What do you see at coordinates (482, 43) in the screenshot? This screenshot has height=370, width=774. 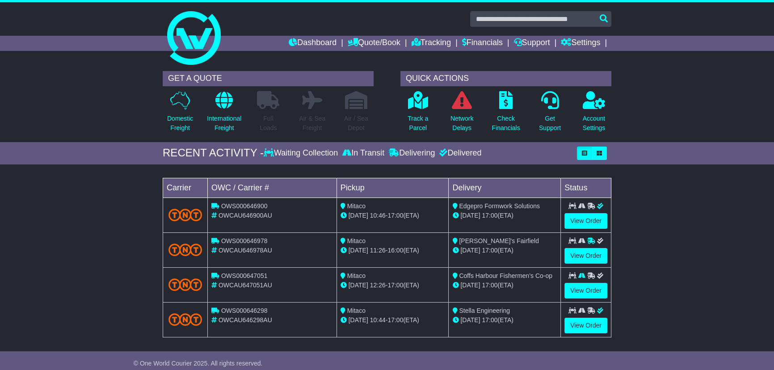 I see `a: Financials` at bounding box center [482, 43].